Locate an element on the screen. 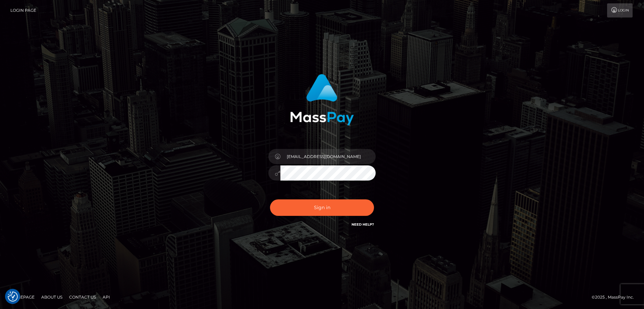  a: About Us is located at coordinates (52, 297).